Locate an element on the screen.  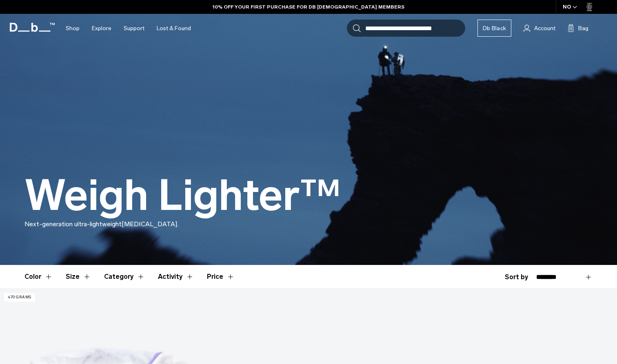
p: 470 grams is located at coordinates (19, 297).